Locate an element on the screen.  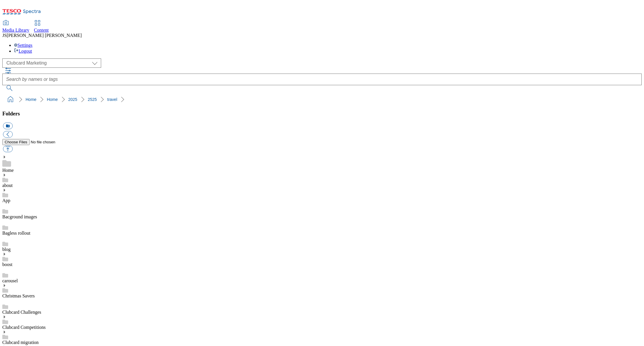
span: Content is located at coordinates (41, 30).